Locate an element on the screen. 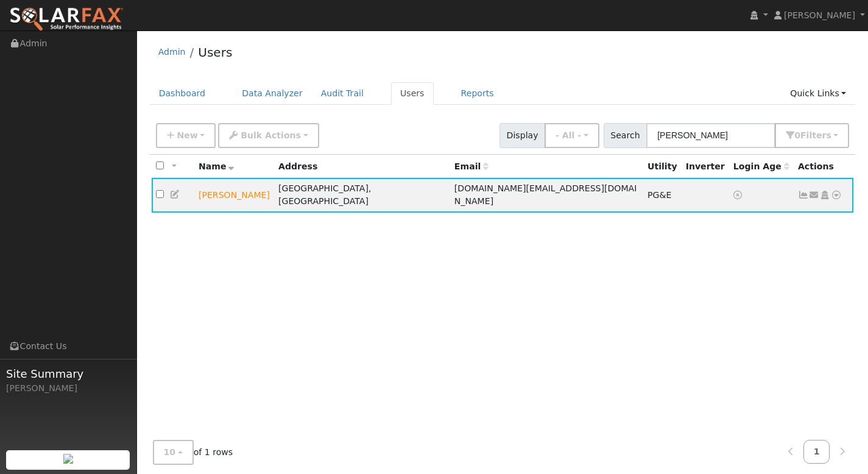 This screenshot has width=868, height=474. a: greendragon.er@gmail.com is located at coordinates (814, 195).